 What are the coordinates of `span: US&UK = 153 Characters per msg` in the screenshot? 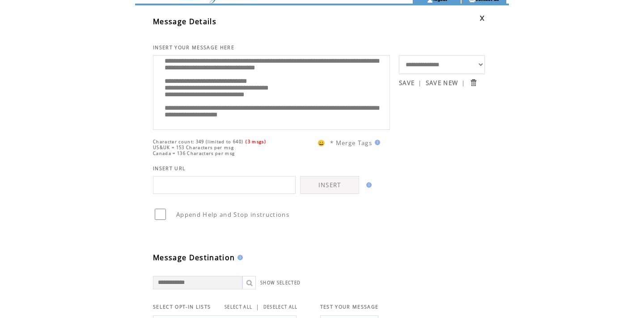 It's located at (193, 147).